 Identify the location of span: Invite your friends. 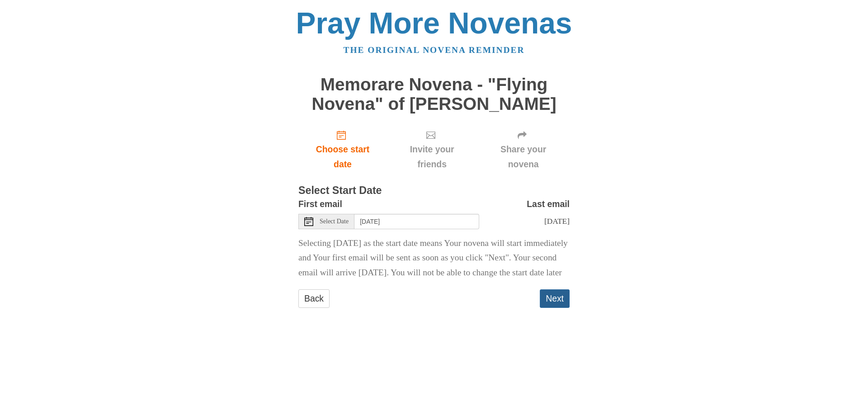
(432, 157).